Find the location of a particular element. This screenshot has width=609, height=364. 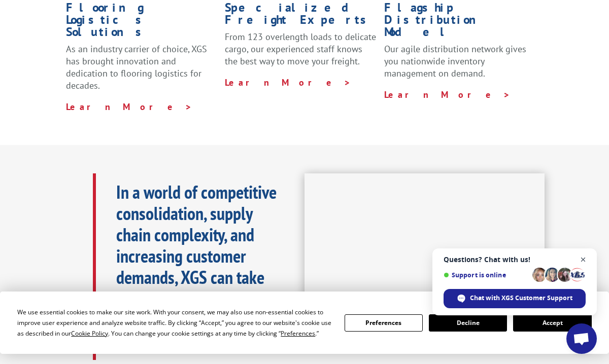

h1: Flagship Distribution Model is located at coordinates (460, 22).